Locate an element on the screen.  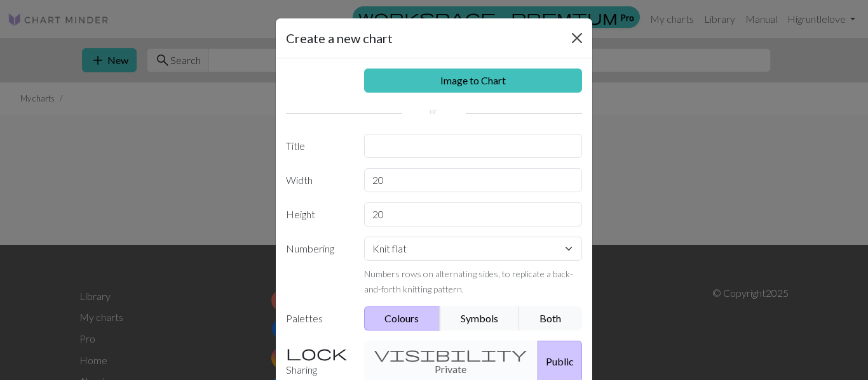
button: Close is located at coordinates (577, 38).